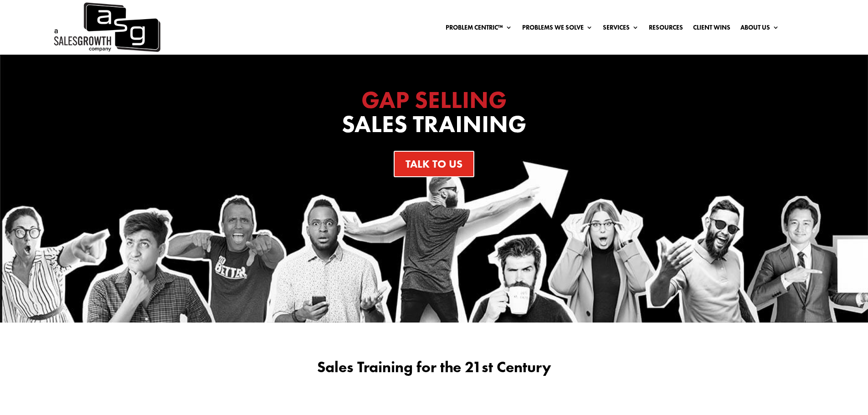 The height and width of the screenshot is (415, 868). What do you see at coordinates (479, 30) in the screenshot?
I see `a: Problem Centric™` at bounding box center [479, 30].